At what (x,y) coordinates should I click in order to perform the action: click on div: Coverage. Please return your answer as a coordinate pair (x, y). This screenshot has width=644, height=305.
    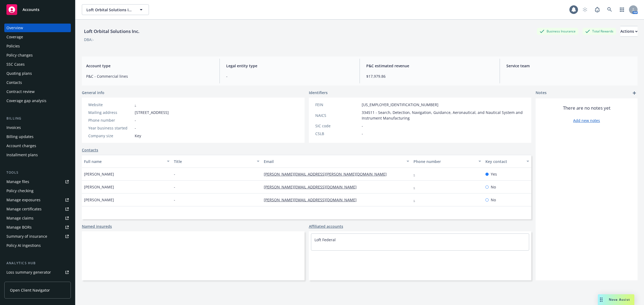
    Looking at the image, I should click on (15, 37).